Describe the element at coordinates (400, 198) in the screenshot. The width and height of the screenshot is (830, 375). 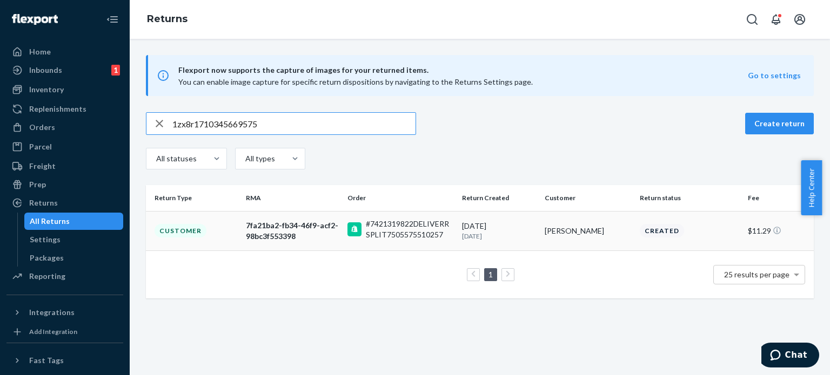
I see `th: Order` at that location.